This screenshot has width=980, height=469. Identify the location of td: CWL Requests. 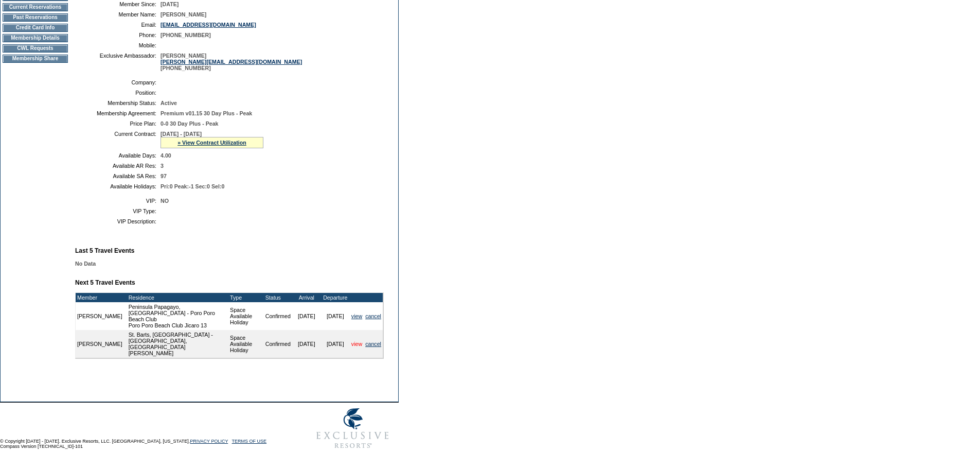
(35, 48).